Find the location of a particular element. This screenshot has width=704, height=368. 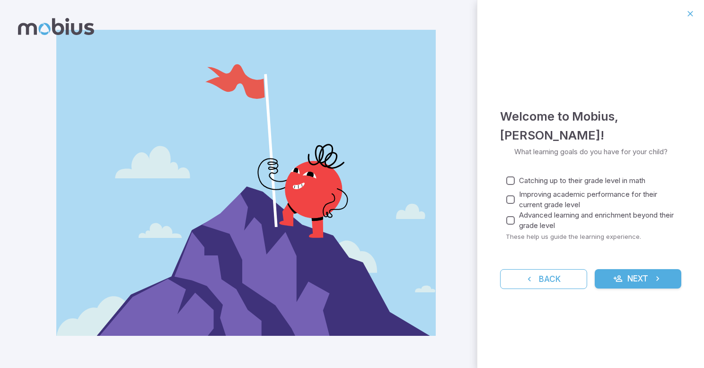

button: Back is located at coordinates (544, 279).